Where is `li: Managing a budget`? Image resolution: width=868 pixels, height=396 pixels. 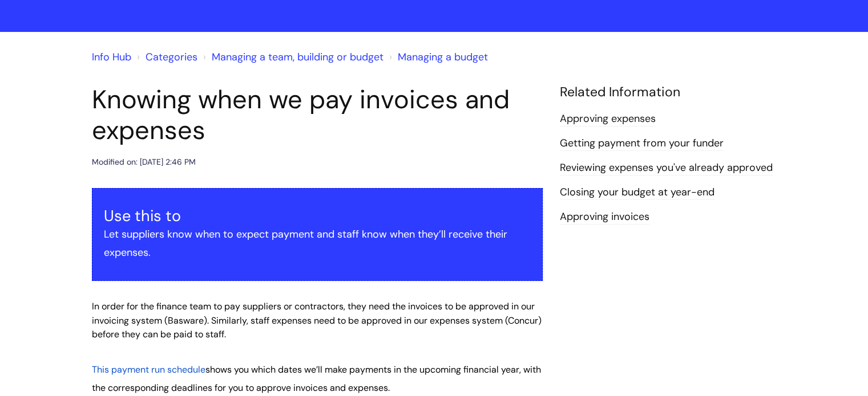 li: Managing a budget is located at coordinates (437, 57).